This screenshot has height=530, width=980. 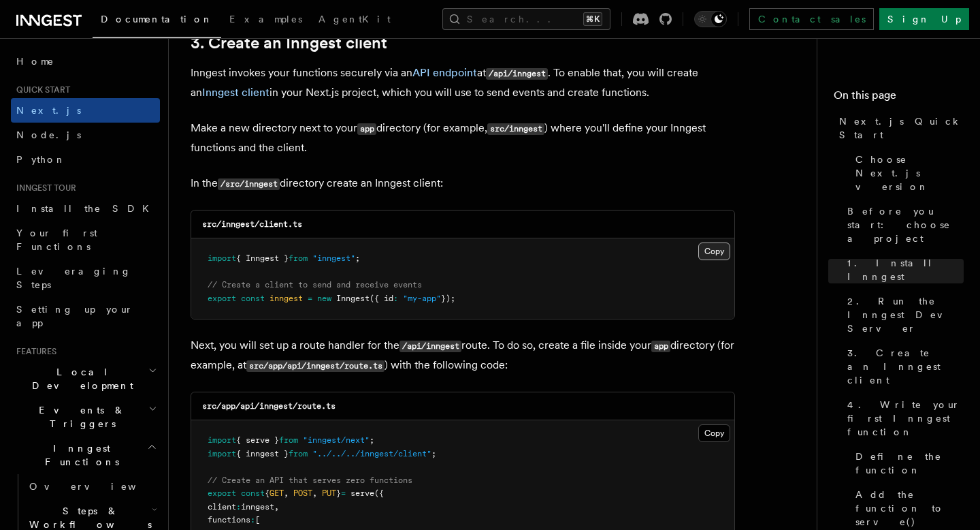 I want to click on span: 4. Write your first Inngest function, so click(x=905, y=418).